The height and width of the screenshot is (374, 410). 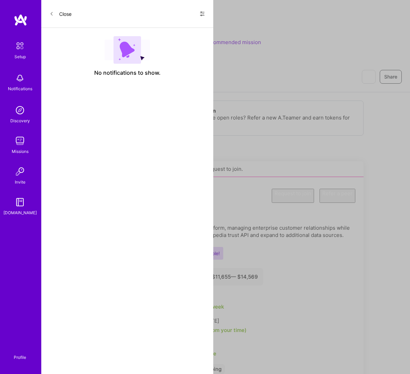 What do you see at coordinates (127, 73) in the screenshot?
I see `span: No notifications to show.` at bounding box center [127, 73].